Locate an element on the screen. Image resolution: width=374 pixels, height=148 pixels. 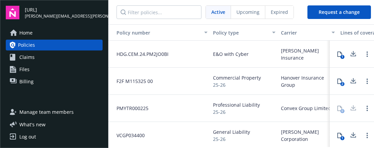
button: 2 is located at coordinates (339, 81).